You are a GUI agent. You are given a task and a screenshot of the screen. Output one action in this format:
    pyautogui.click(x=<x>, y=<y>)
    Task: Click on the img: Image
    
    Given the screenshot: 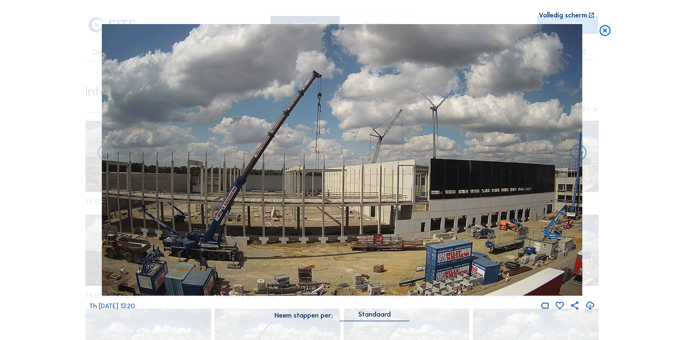 What is the action you would take?
    pyautogui.click(x=342, y=160)
    